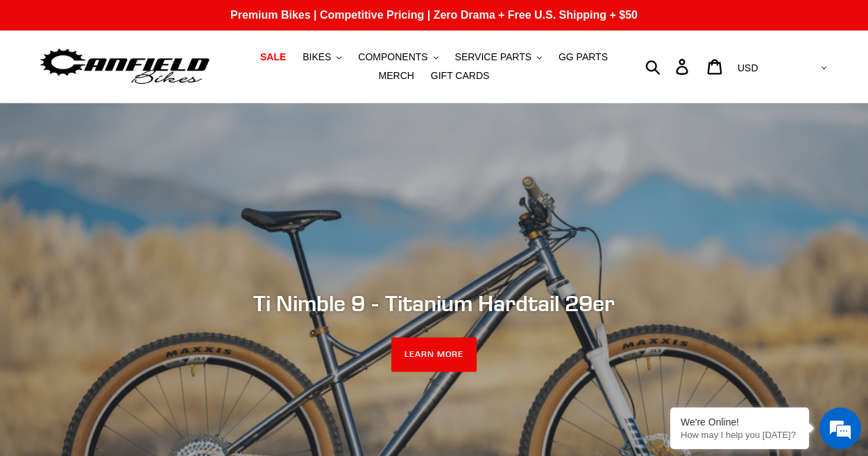 Image resolution: width=868 pixels, height=456 pixels. Describe the element at coordinates (272, 57) in the screenshot. I see `a: SALE` at that location.